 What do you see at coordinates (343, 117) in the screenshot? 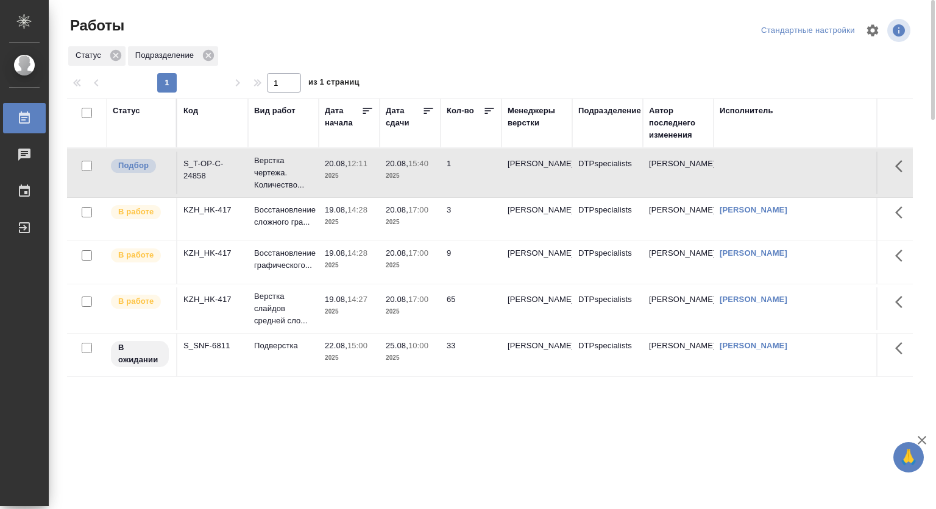
I see `div: Дата начала` at bounding box center [343, 117].